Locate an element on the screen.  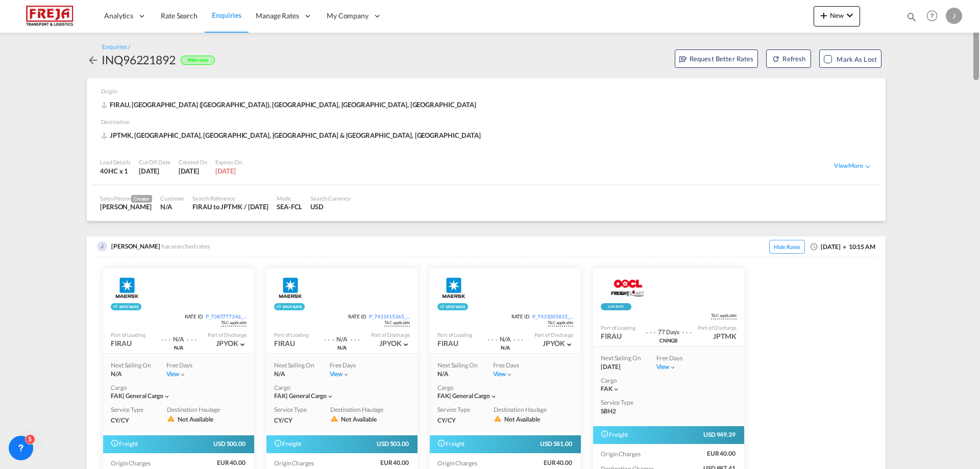
div: Port of Loading is located at coordinates (292, 335).